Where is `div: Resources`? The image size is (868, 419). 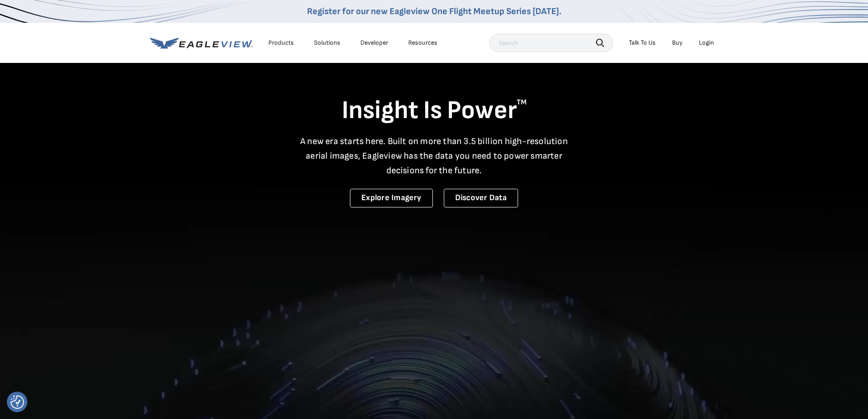
div: Resources is located at coordinates (422, 43).